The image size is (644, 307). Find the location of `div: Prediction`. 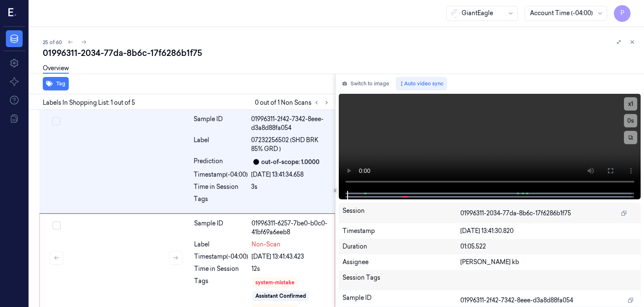

div: Prediction is located at coordinates (221, 162).